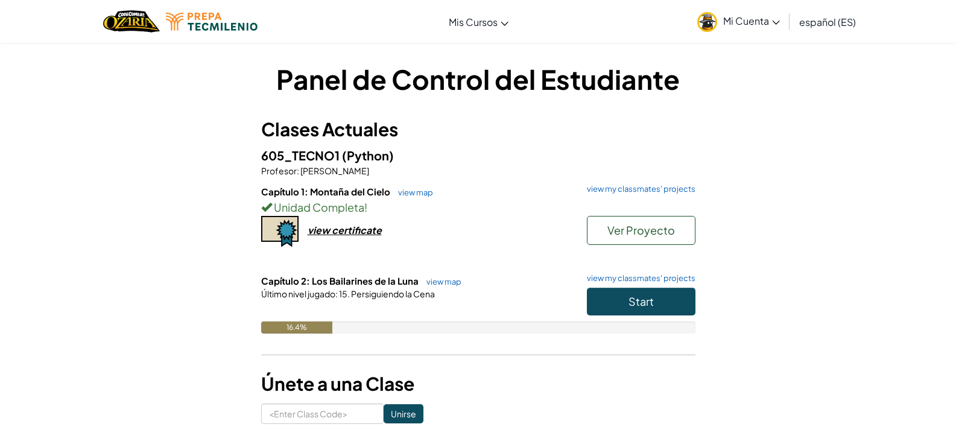 Image resolution: width=956 pixels, height=430 pixels. I want to click on a: Ozaria by CodeCombat logo, so click(131, 21).